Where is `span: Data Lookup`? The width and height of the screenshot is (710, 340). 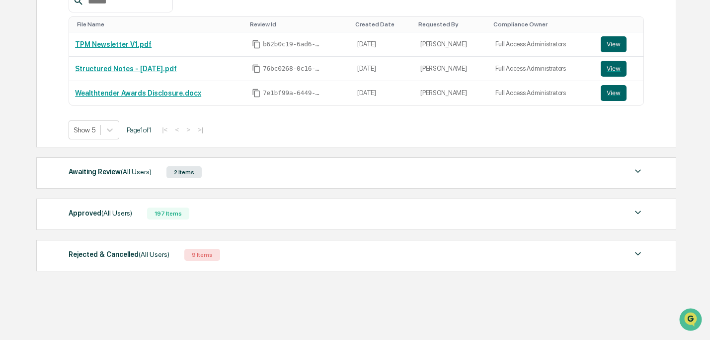
span: Data Lookup is located at coordinates (41, 149).